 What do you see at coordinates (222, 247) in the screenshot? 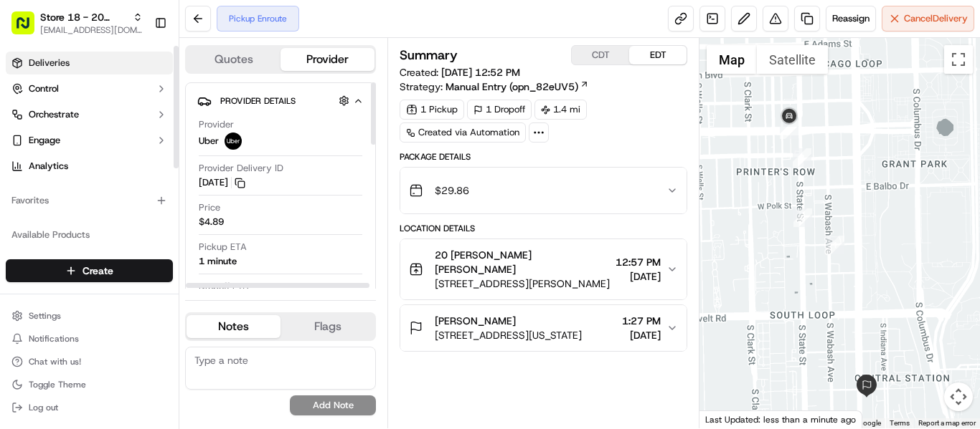
I see `span: Pickup ETA` at bounding box center [222, 247].